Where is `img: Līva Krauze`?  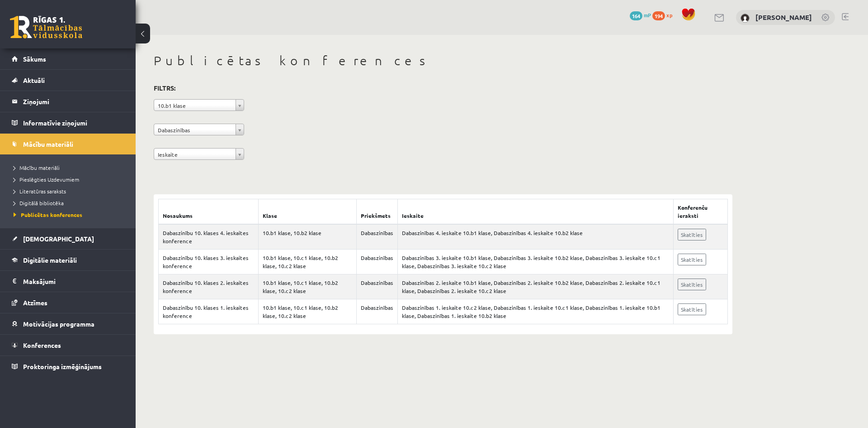 img: Līva Krauze is located at coordinates (745, 18).